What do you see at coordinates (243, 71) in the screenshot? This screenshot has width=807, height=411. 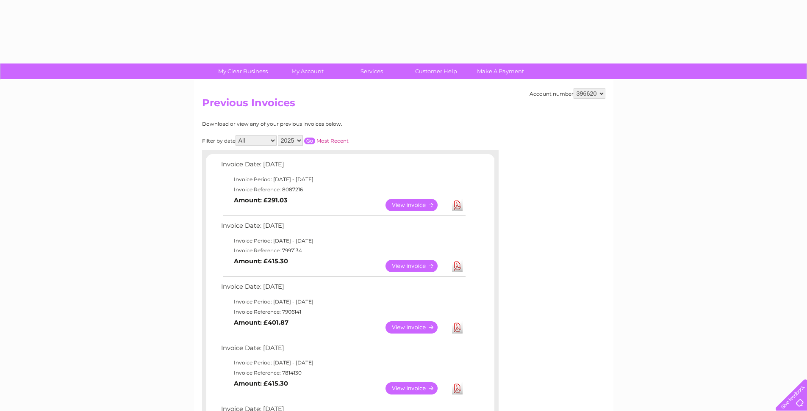 I see `a: My Clear Business` at bounding box center [243, 71].